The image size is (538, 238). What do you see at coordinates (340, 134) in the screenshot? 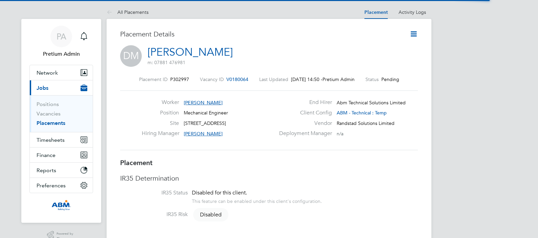
I see `span: n/a` at bounding box center [340, 134].